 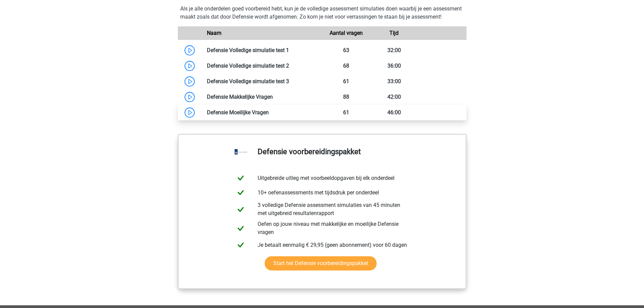 I want to click on div: Defensie Volledige simulatie test 3, so click(x=262, y=81).